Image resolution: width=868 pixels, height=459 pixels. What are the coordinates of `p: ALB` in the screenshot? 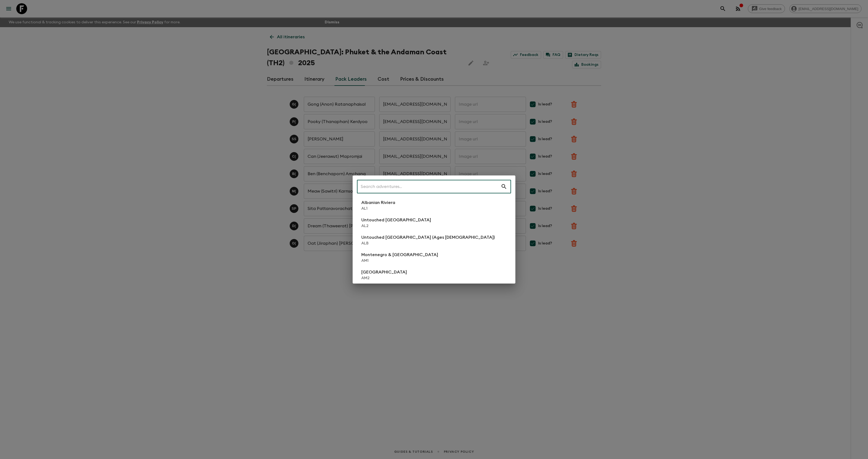 It's located at (428, 243).